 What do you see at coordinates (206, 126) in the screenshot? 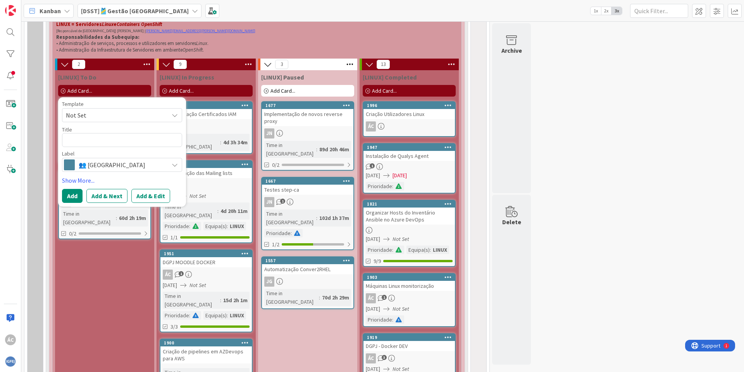
I see `div: BS` at bounding box center [206, 126].